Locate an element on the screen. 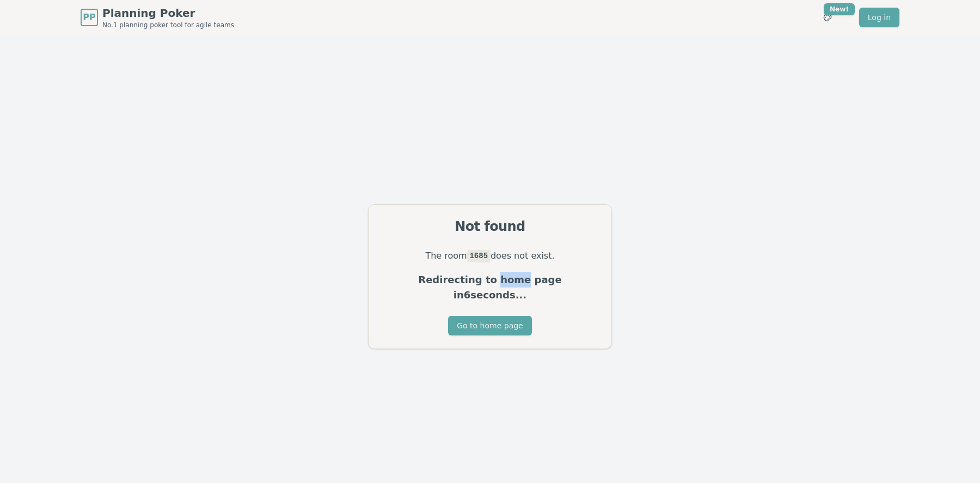 The width and height of the screenshot is (980, 483). span: No.1 planning poker tool for agile teams is located at coordinates (168, 25).